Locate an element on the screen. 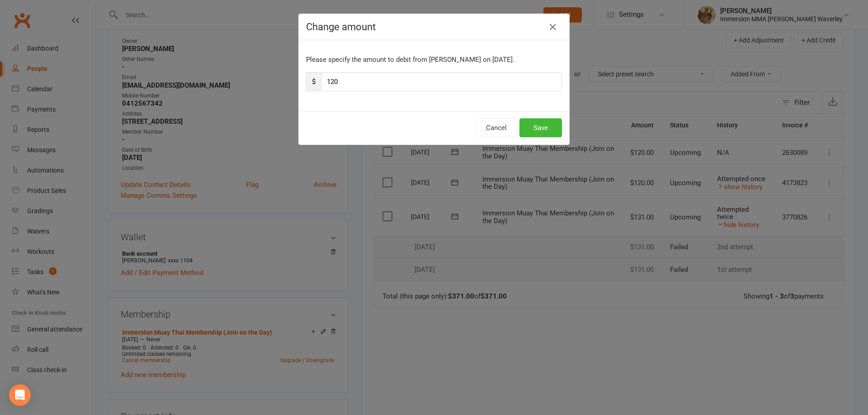  div: Open Intercom Messenger is located at coordinates (20, 395).